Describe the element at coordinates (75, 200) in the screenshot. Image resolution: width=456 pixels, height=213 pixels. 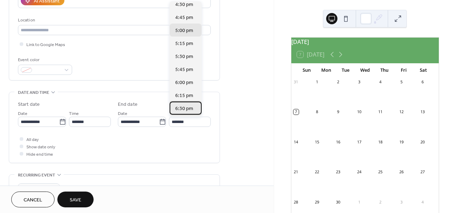
I see `span: Save` at that location.